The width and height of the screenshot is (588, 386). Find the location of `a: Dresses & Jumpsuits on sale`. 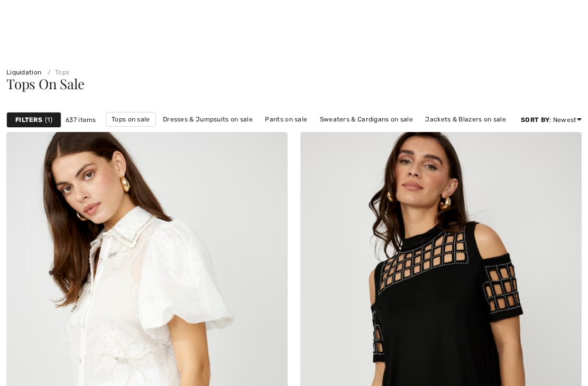

a: Dresses & Jumpsuits on sale is located at coordinates (208, 120).